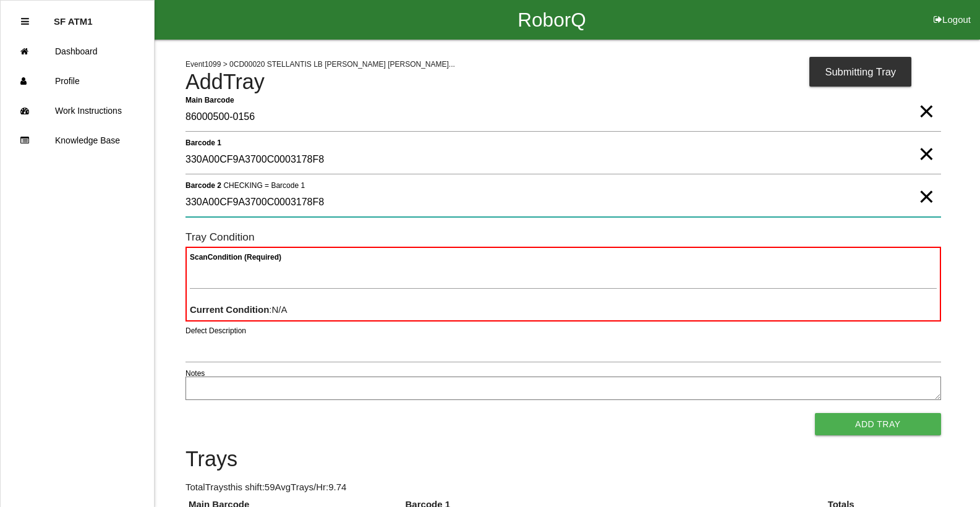  What do you see at coordinates (563, 117) in the screenshot?
I see `input: Required` at bounding box center [563, 117].